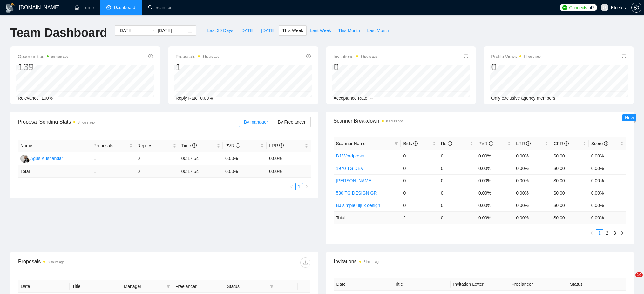  I want to click on img: AK, so click(24, 158).